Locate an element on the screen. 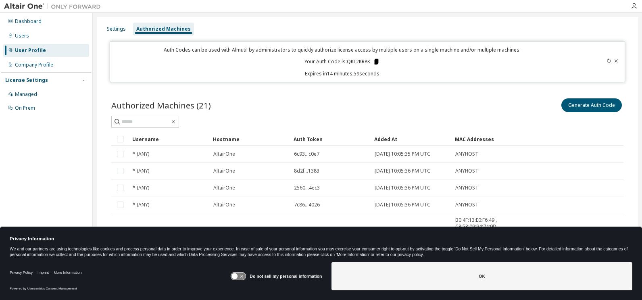  span: Authorized Machines (21) is located at coordinates (161, 105).